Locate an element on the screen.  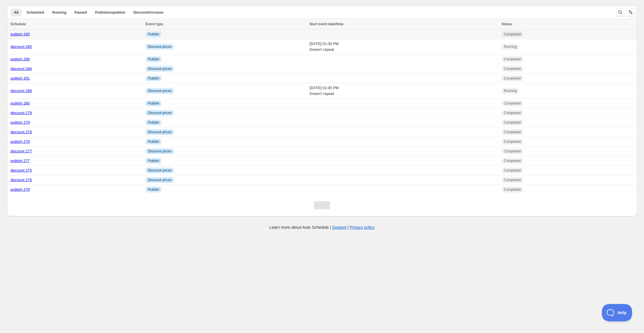
span: Discount/increase is located at coordinates (148, 12).